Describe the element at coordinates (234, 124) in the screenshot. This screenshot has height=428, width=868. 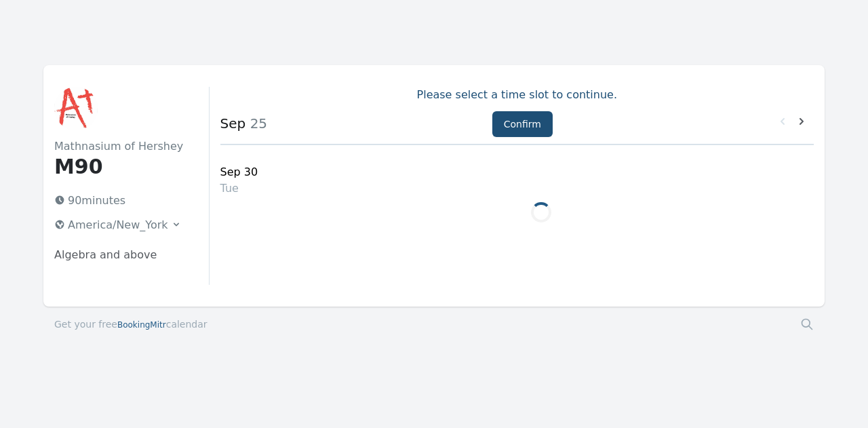
I see `strong: Sep` at that location.